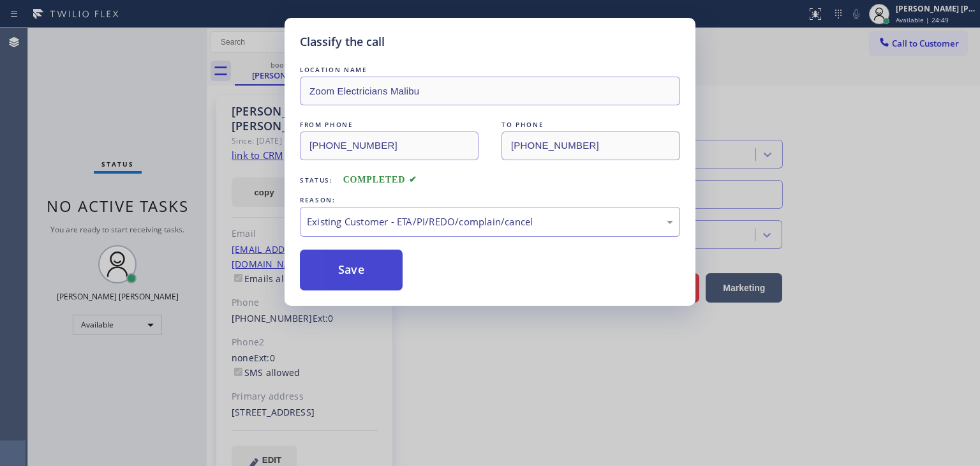  What do you see at coordinates (381, 179) in the screenshot?
I see `span: COMPLETED` at bounding box center [381, 179].